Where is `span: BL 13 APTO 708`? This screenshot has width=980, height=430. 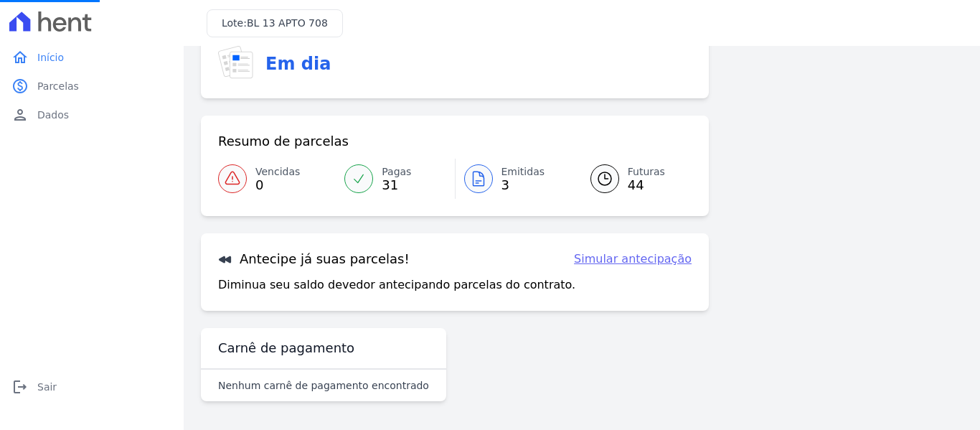 span: BL 13 APTO 708 is located at coordinates (287, 23).